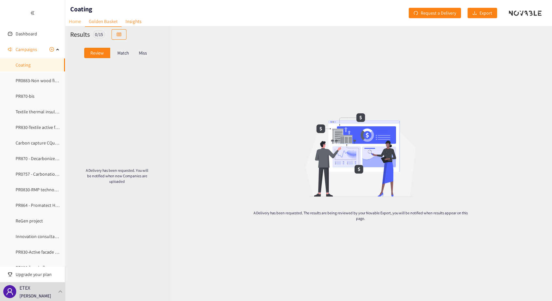 This screenshot has height=301, width=552. I want to click on span: user, so click(10, 292).